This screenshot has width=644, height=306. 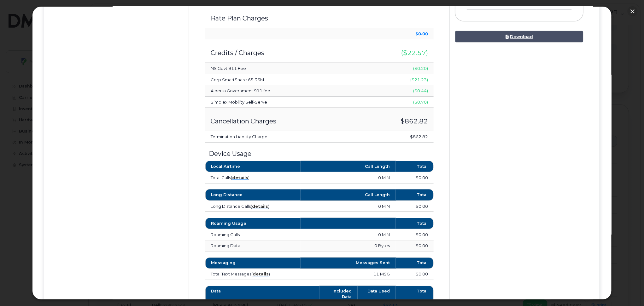 I want to click on th: Included Data, so click(x=339, y=295).